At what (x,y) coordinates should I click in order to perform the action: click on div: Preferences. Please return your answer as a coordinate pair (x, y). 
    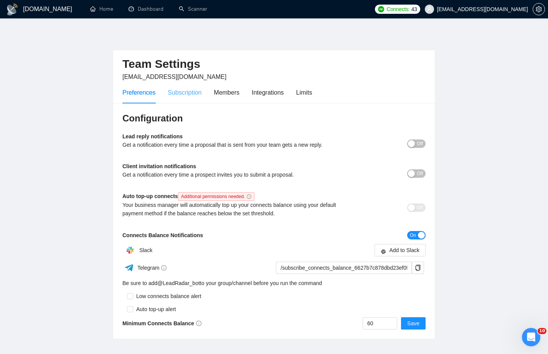
    Looking at the image, I should click on (139, 92).